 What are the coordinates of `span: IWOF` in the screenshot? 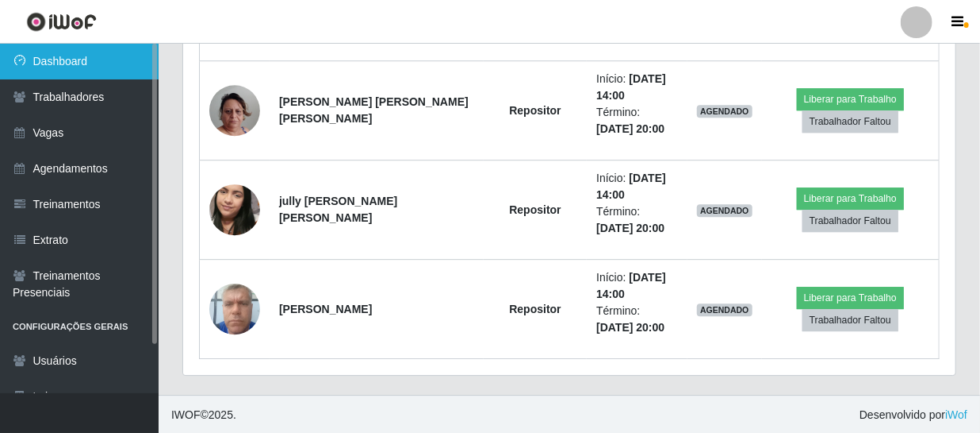 It's located at (186, 414).